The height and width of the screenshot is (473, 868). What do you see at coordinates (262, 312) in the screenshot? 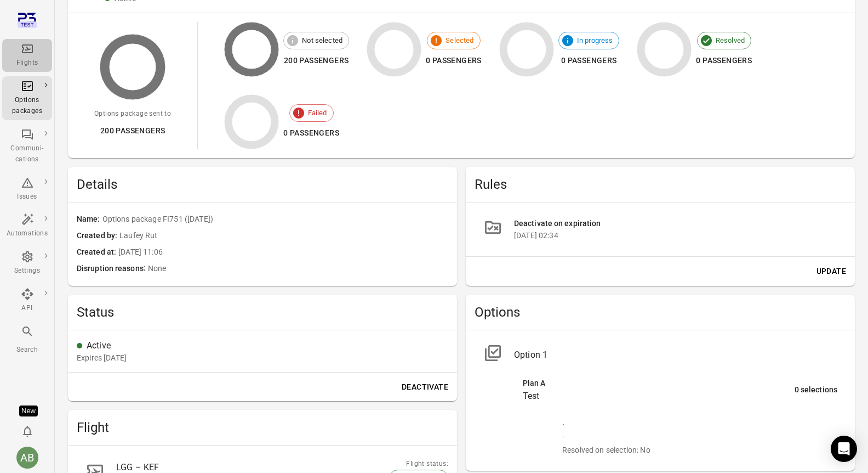
I see `h2: Status` at bounding box center [262, 312].